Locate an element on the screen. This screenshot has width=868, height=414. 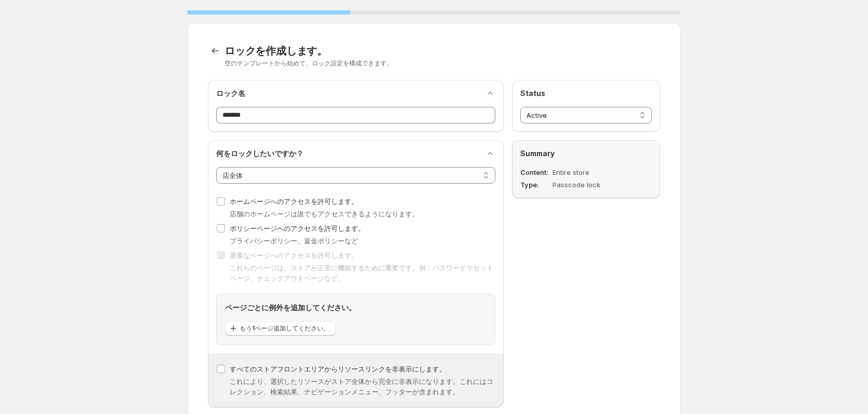
dd: Entire store is located at coordinates (588, 172).